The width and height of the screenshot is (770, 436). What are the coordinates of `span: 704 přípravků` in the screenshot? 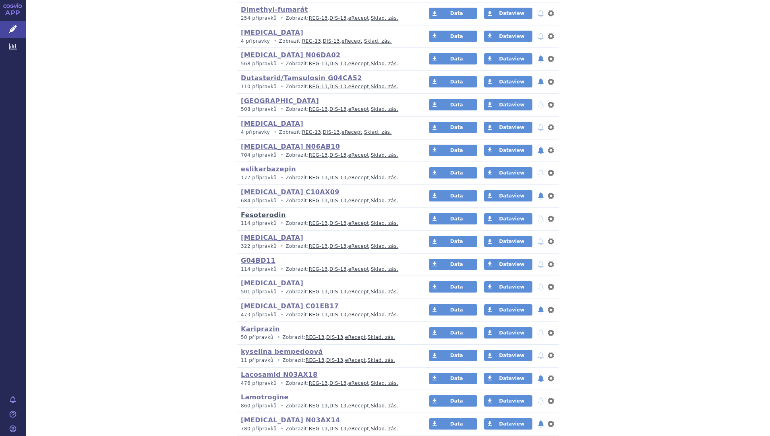 It's located at (259, 155).